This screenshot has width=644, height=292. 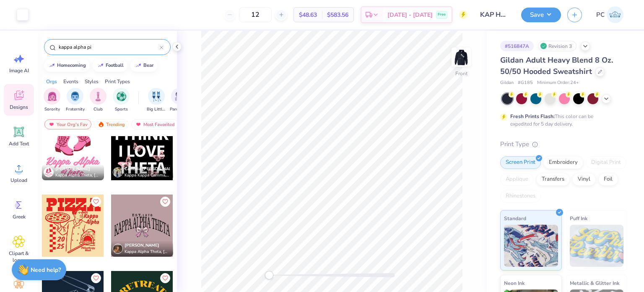 What do you see at coordinates (52, 96) in the screenshot?
I see `img: Sorority Image` at bounding box center [52, 96].